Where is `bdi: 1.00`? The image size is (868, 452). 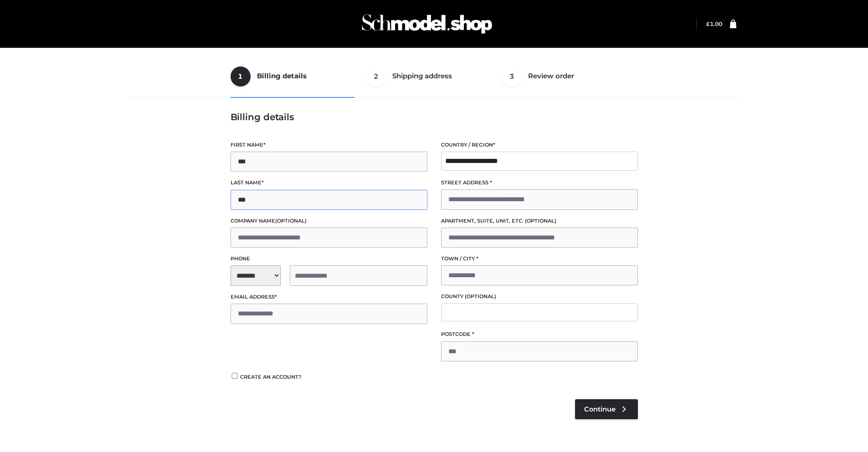 bdi: 1.00 is located at coordinates (714, 24).